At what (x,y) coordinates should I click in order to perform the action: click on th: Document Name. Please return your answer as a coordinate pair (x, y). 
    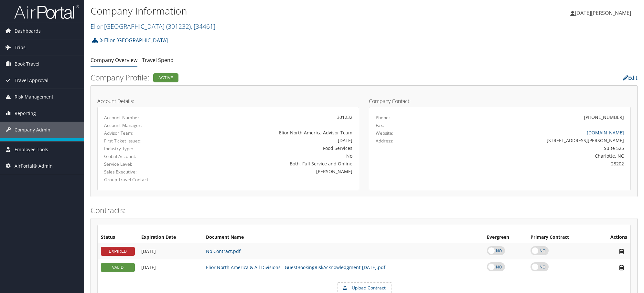
    Looking at the image, I should click on (343, 237).